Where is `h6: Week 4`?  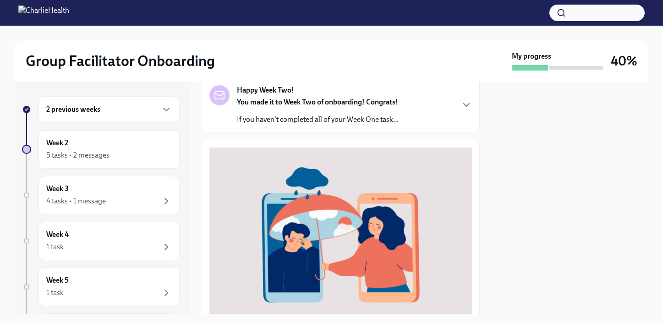
h6: Week 4 is located at coordinates (57, 235).